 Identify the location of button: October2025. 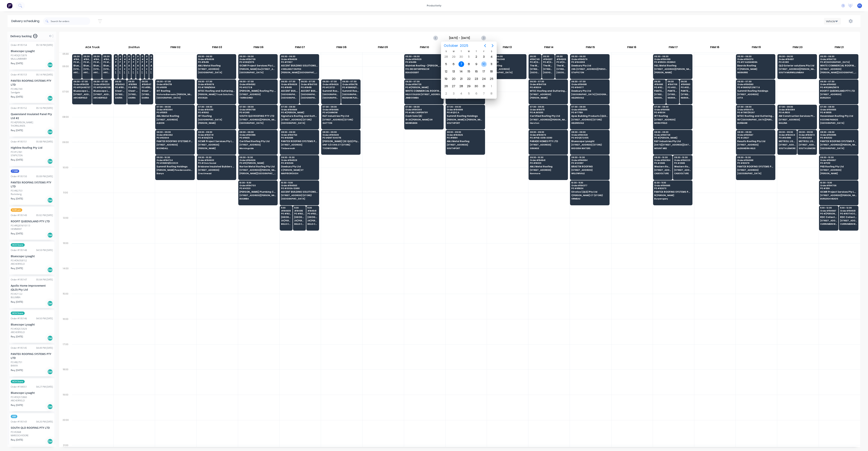
(456, 45).